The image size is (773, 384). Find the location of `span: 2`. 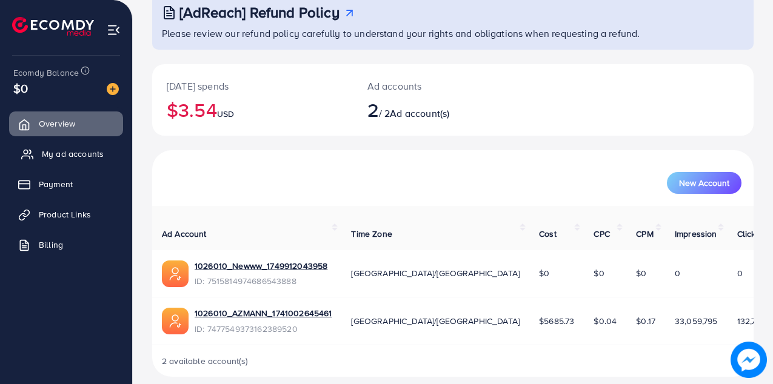

span: 2 is located at coordinates (373, 110).